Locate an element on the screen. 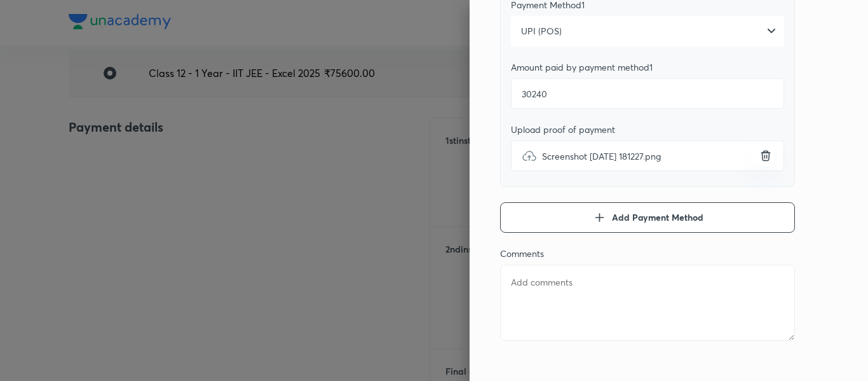 The height and width of the screenshot is (381, 868). div: Comments is located at coordinates (647, 254).